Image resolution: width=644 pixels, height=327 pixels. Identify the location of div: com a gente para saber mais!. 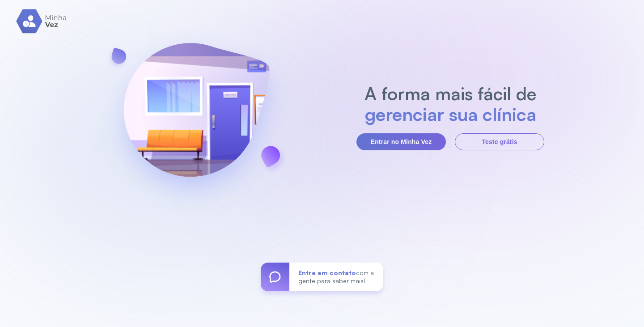
(336, 277).